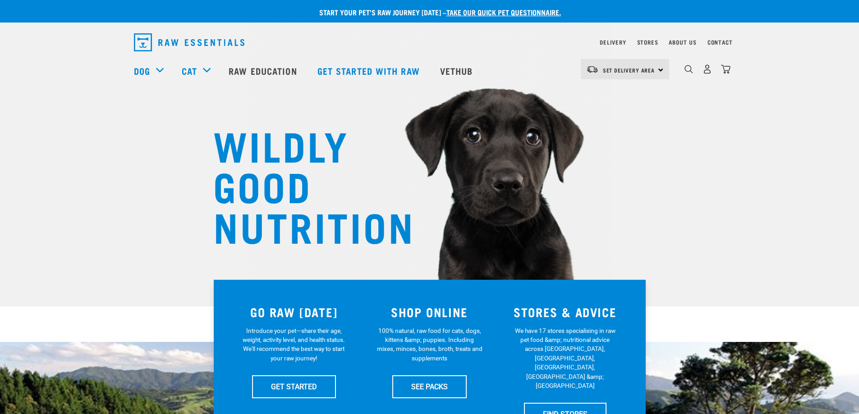 The width and height of the screenshot is (859, 414). I want to click on a: Dog, so click(142, 71).